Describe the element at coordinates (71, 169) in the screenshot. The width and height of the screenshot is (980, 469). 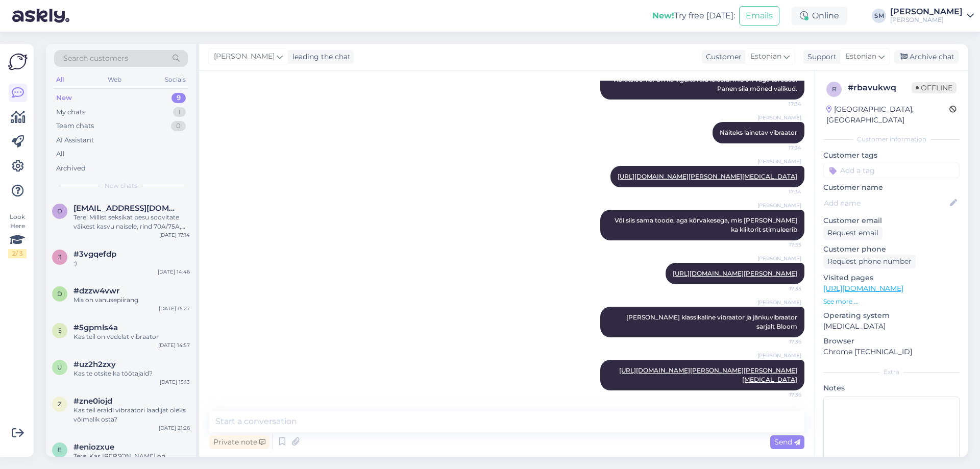
I see `div: Archived` at that location.